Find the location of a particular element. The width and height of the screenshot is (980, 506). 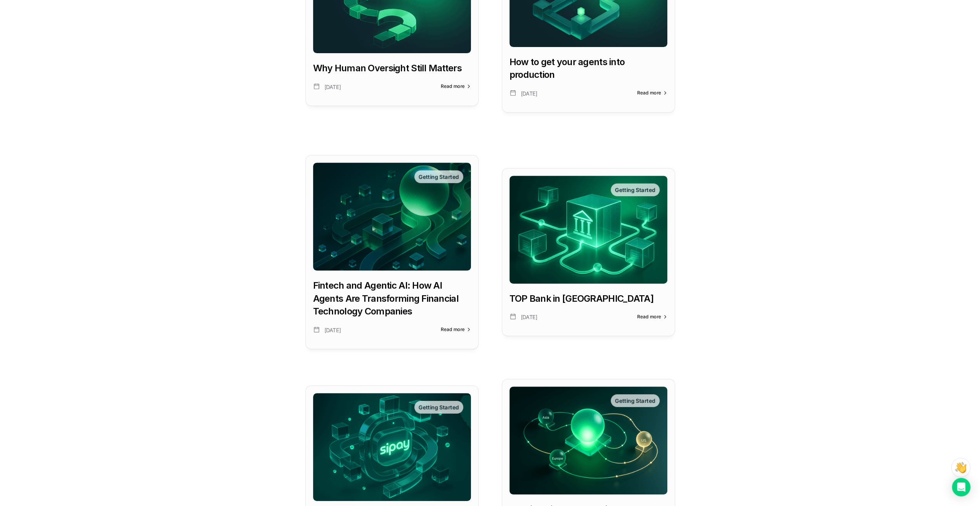

h5: Why Human Oversight Still Matters is located at coordinates (392, 68).